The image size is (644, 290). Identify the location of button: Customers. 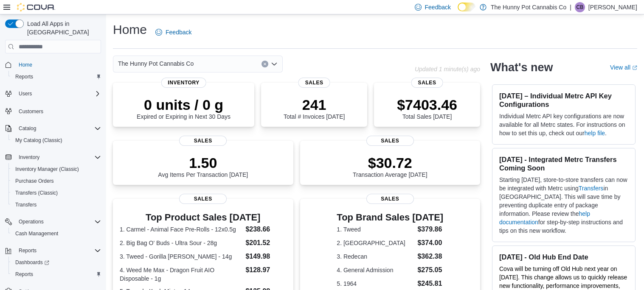
(53, 111).